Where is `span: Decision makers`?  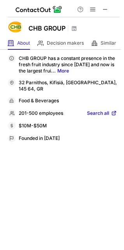 span: Decision makers is located at coordinates (65, 43).